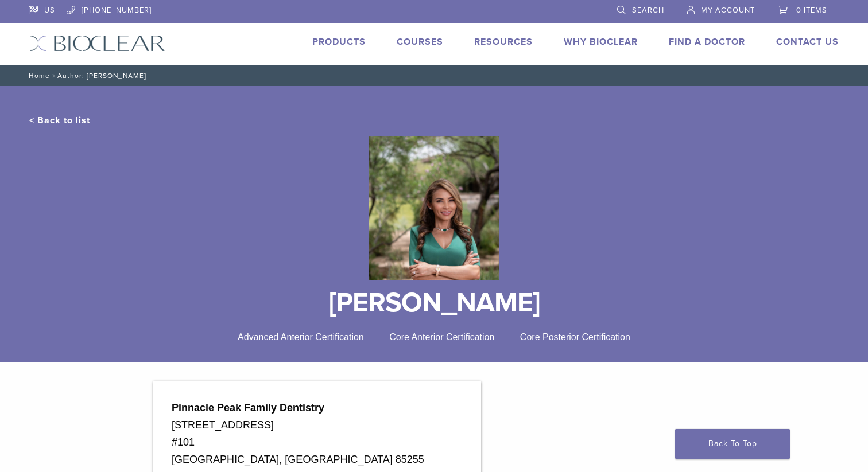  What do you see at coordinates (248, 408) in the screenshot?
I see `strong: Pinnacle Peak Family Dentistry` at bounding box center [248, 408].